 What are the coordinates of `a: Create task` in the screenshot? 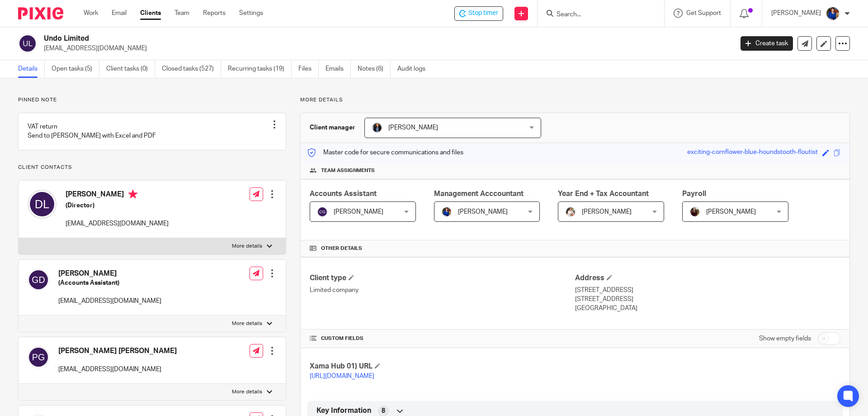 It's located at (767, 44).